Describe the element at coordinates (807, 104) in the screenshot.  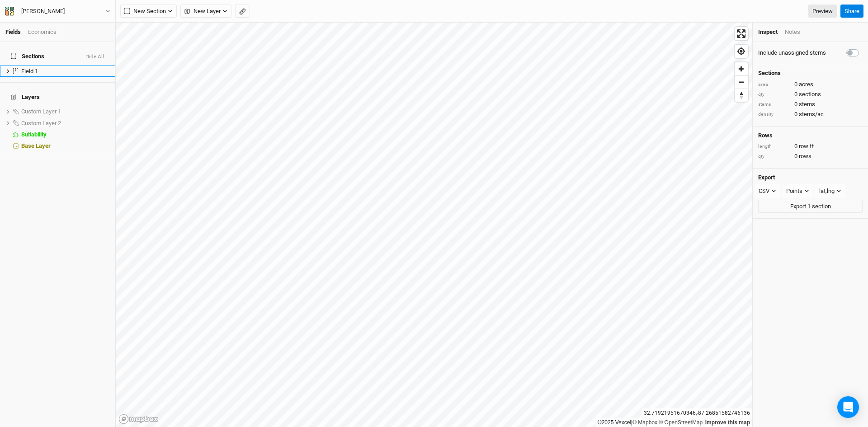
I see `span: stems` at that location.